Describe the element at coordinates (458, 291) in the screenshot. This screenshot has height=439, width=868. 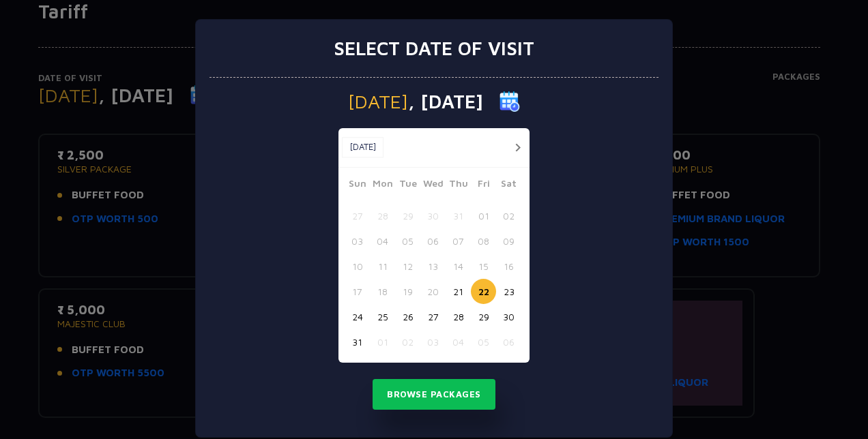
I see `button: 21` at that location.